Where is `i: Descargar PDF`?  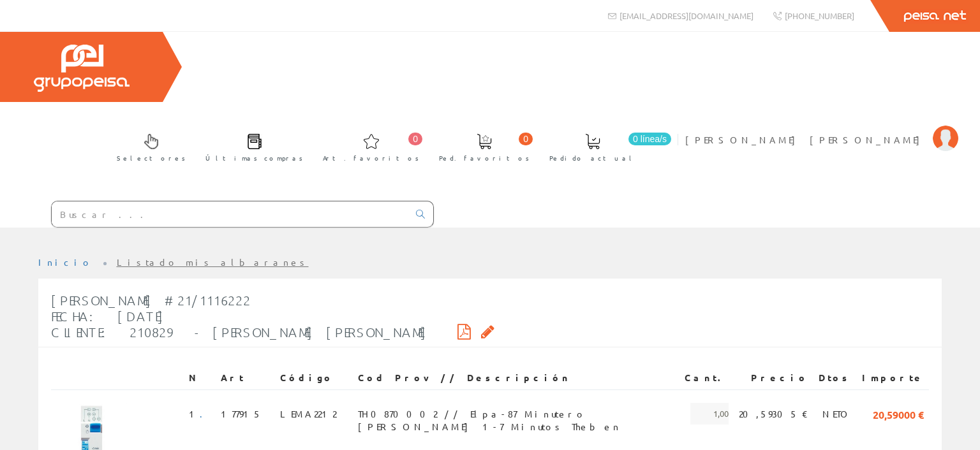 i: Descargar PDF is located at coordinates (464, 332).